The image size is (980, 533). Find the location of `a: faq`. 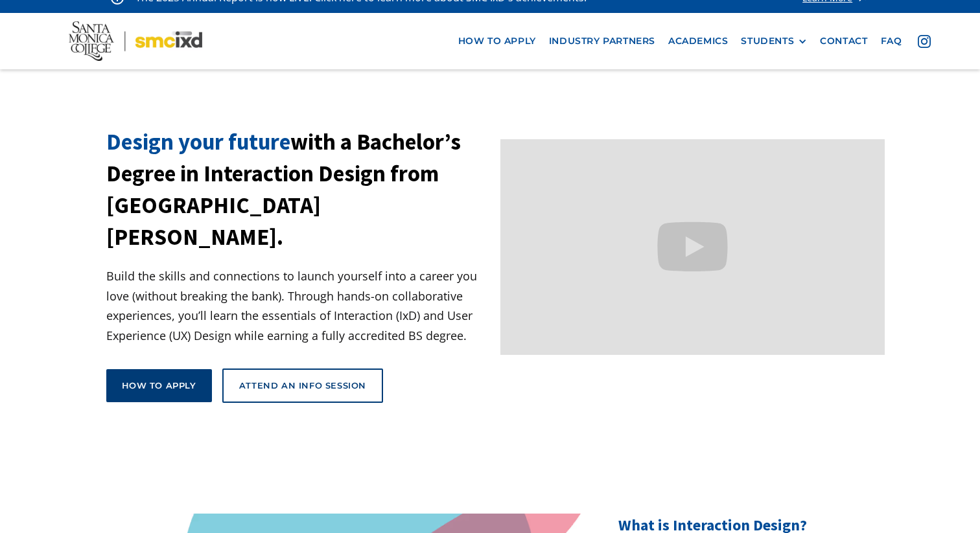

a: faq is located at coordinates (891, 41).